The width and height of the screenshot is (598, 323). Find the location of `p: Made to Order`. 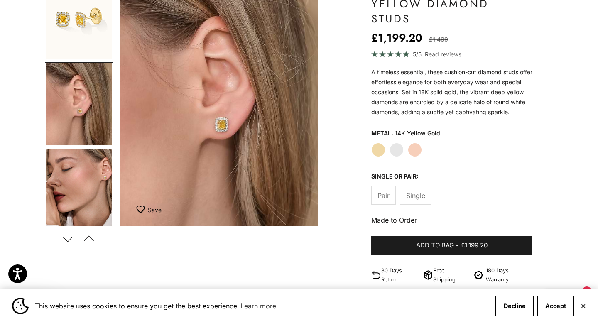

p: Made to Order is located at coordinates (452, 220).